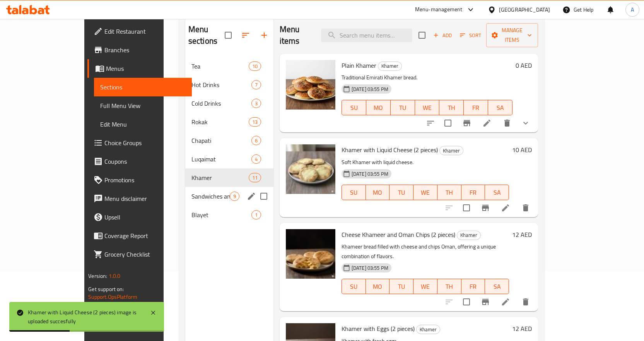 This screenshot has width=644, height=341. Describe the element at coordinates (143, 124) in the screenshot. I see `span: Edit Menu` at that location.